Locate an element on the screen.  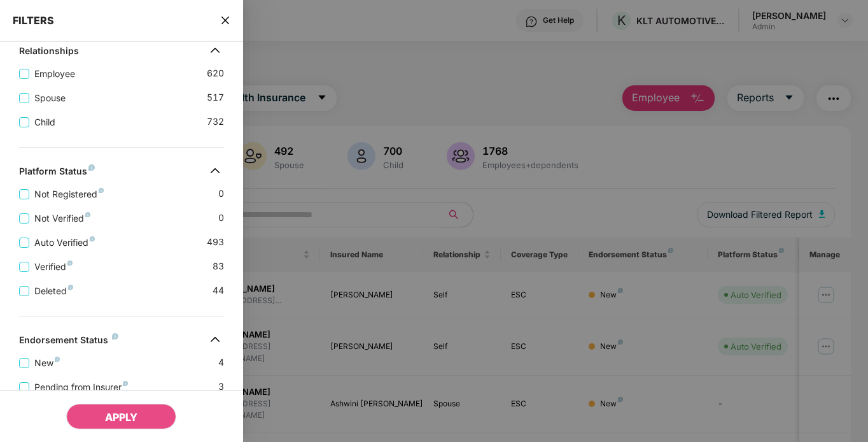
span: Child is located at coordinates (44, 122).